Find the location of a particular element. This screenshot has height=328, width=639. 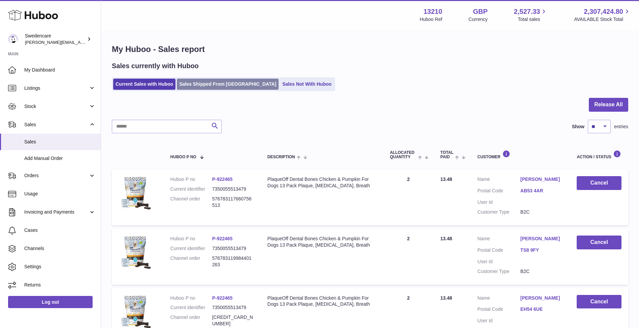

button: Release All is located at coordinates (609, 104).